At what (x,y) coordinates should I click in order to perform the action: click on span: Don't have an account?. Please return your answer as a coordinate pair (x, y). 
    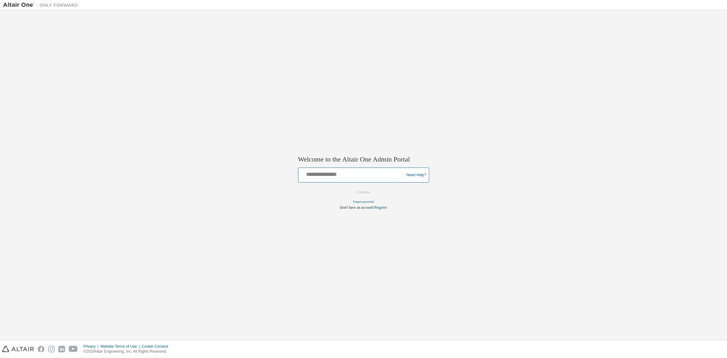
    Looking at the image, I should click on (357, 208).